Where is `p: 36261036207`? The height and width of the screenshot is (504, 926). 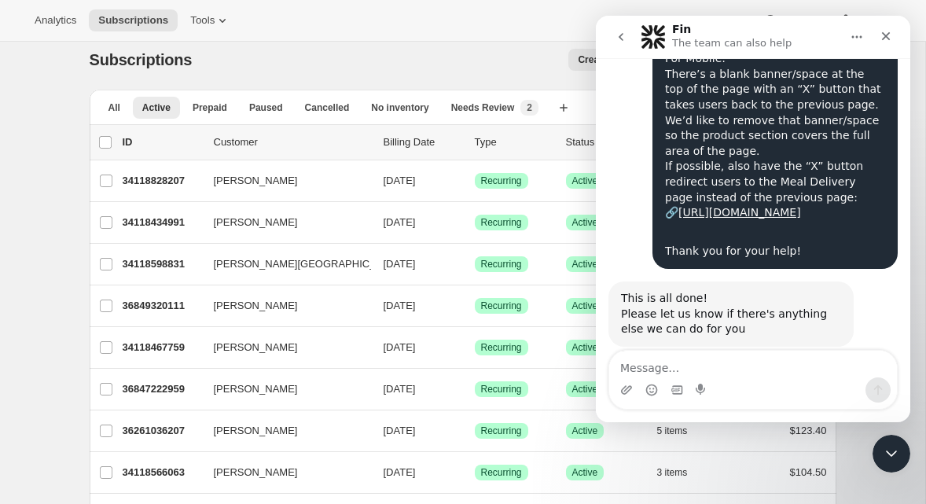
p: 36261036207 is located at coordinates (162, 431).